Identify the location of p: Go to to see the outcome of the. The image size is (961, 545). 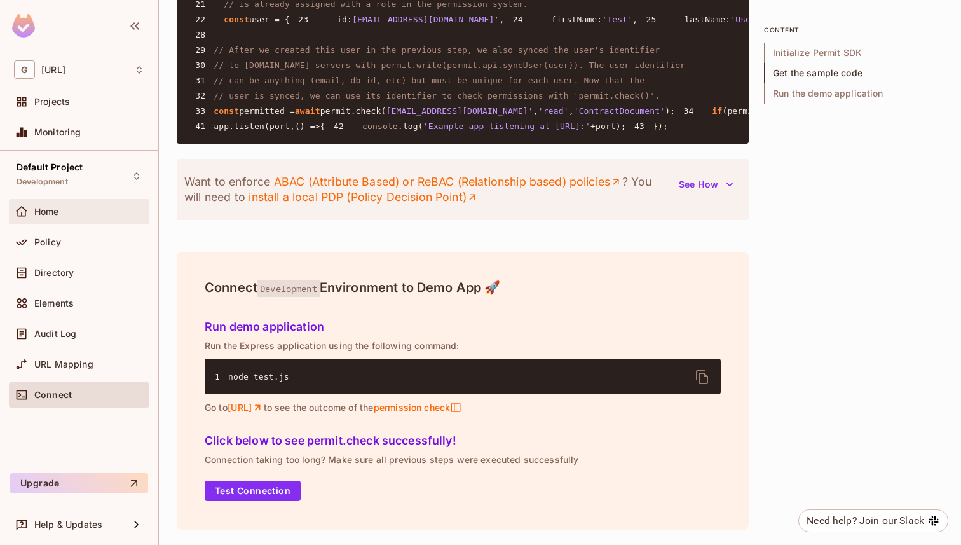
(463, 407).